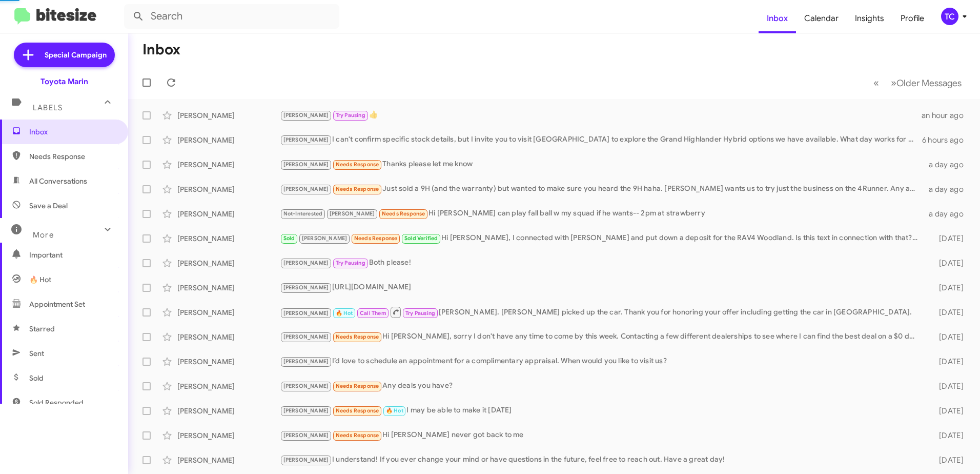 This screenshot has height=474, width=980. Describe the element at coordinates (926, 82) in the screenshot. I see `button: Next` at that location.